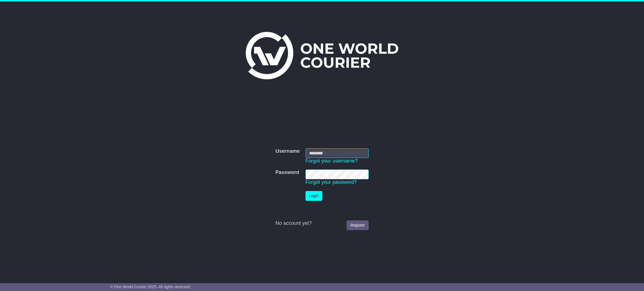  Describe the element at coordinates (150, 287) in the screenshot. I see `span: © One World Courier 2025. All rights reserved.` at that location.